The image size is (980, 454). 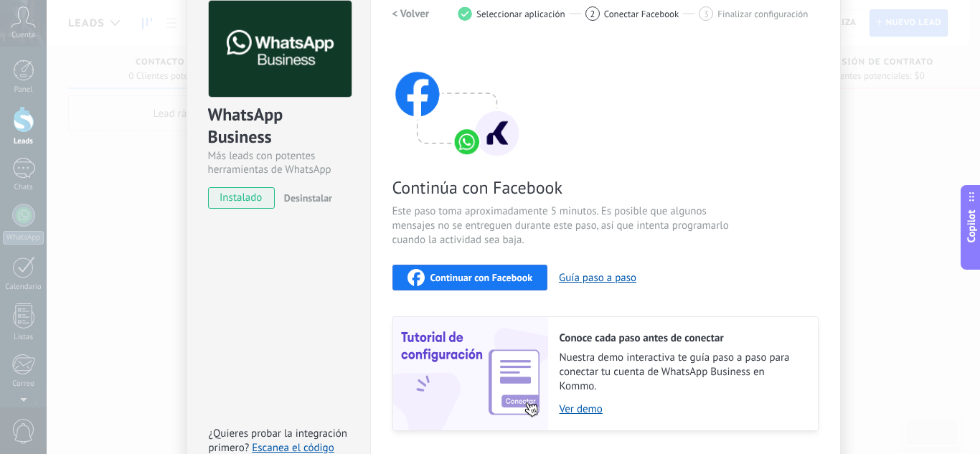 I want to click on button: Continuar con Facebook, so click(x=470, y=278).